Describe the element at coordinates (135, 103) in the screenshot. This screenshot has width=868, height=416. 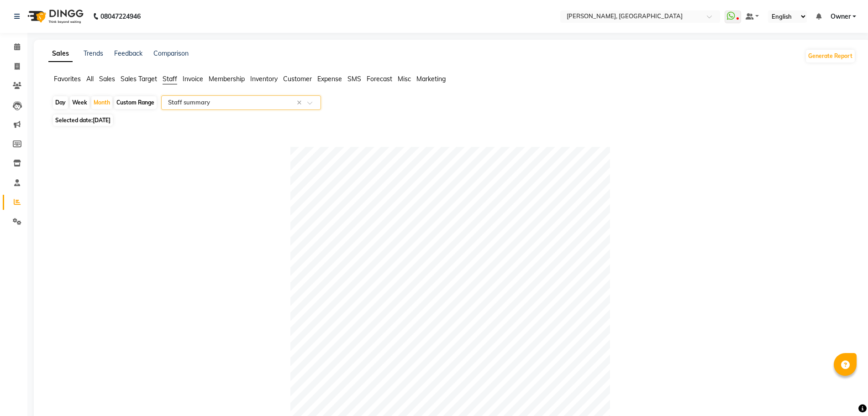
I see `div: Custom Range` at that location.